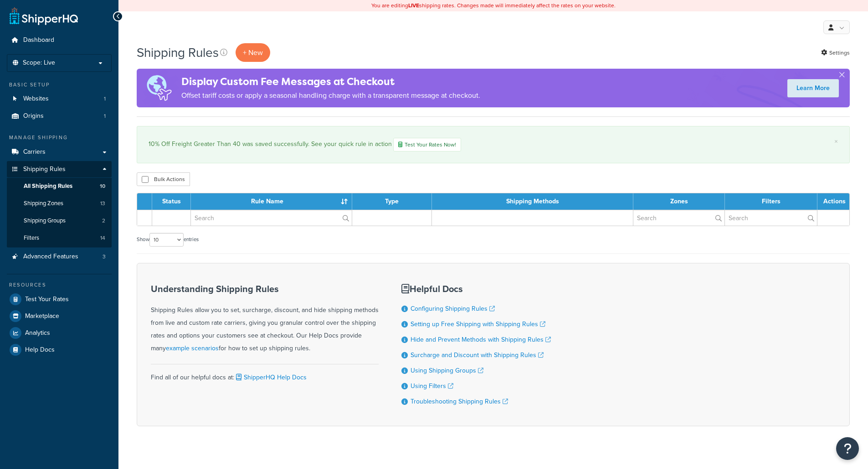 The image size is (868, 469). What do you see at coordinates (59, 257) in the screenshot?
I see `a: Advanced Features 3` at bounding box center [59, 257].